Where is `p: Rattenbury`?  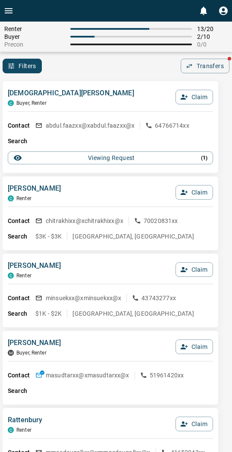 p: Rattenbury is located at coordinates (25, 420).